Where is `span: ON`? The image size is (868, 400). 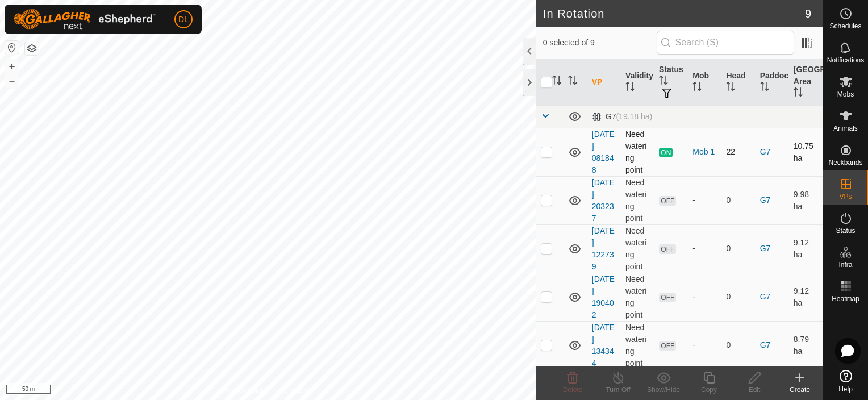 span: ON is located at coordinates (666, 153).